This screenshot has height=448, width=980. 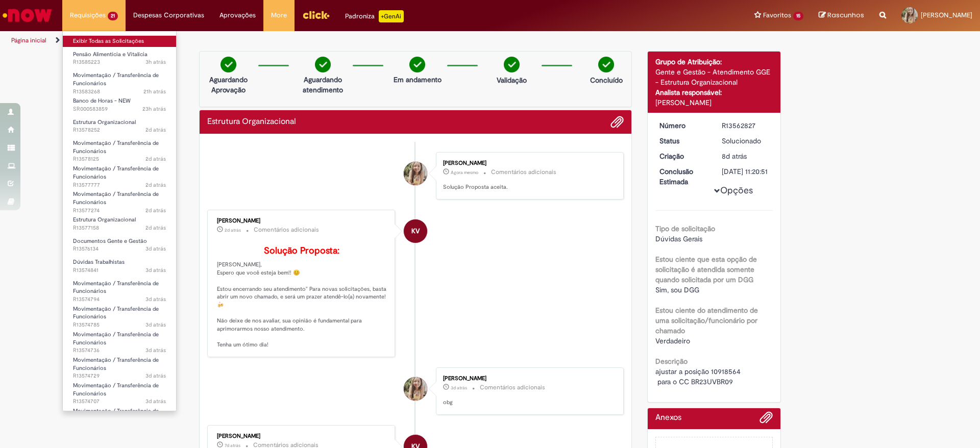 What do you see at coordinates (316, 15) in the screenshot?
I see `img: click_logo_yellow_360x200.png` at bounding box center [316, 15].